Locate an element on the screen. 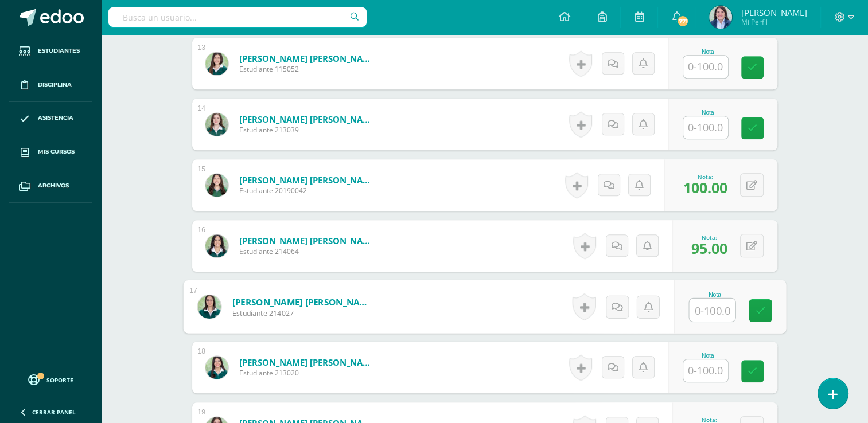 The image size is (868, 423). img: f33ff132a03c7b15a59ea2948964b5e9.png is located at coordinates (217, 185).